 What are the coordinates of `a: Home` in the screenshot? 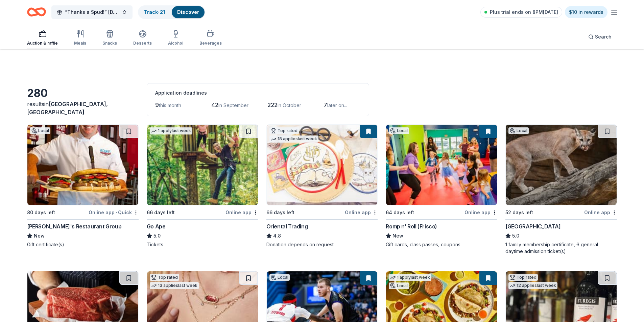 It's located at (37, 12).